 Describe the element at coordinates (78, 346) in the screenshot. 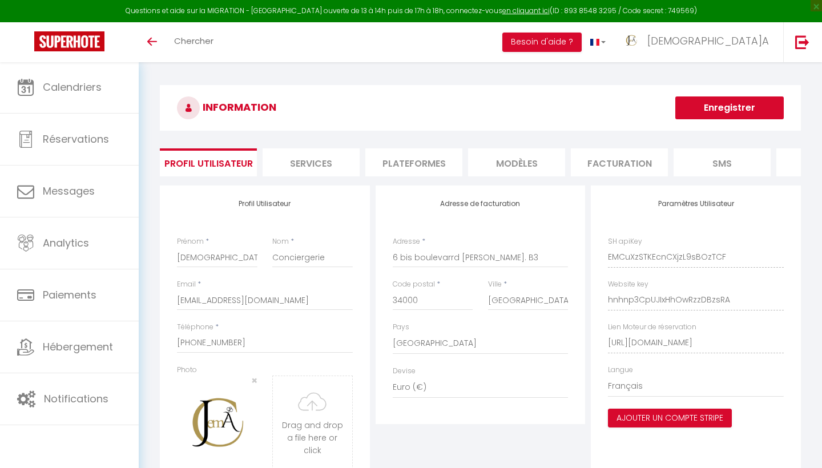

I see `span: Hébergement` at that location.